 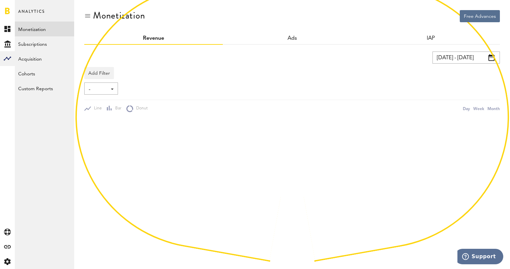 What do you see at coordinates (44, 73) in the screenshot?
I see `a: Cohorts` at bounding box center [44, 73].